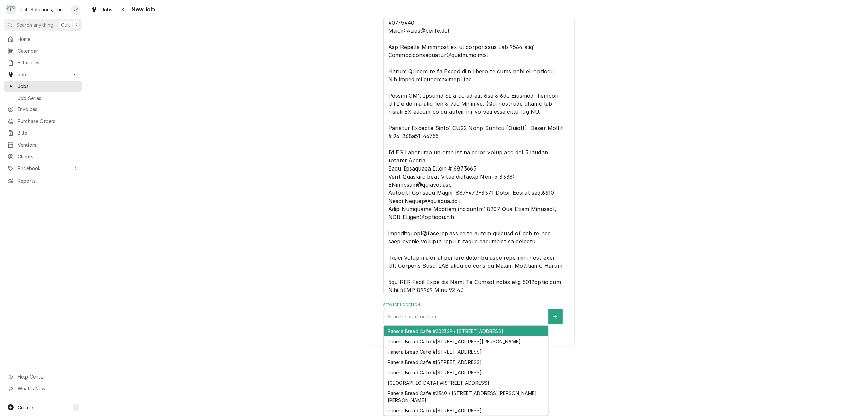 The height and width of the screenshot is (416, 860). Describe the element at coordinates (48, 121) in the screenshot. I see `span: Purchase Orders` at that location.